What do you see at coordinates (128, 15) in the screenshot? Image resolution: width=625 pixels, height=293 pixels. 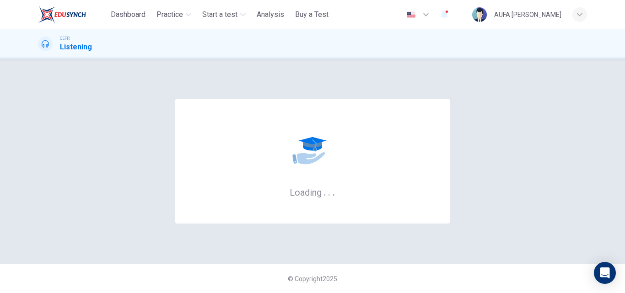 I see `a: Dashboard` at bounding box center [128, 15].